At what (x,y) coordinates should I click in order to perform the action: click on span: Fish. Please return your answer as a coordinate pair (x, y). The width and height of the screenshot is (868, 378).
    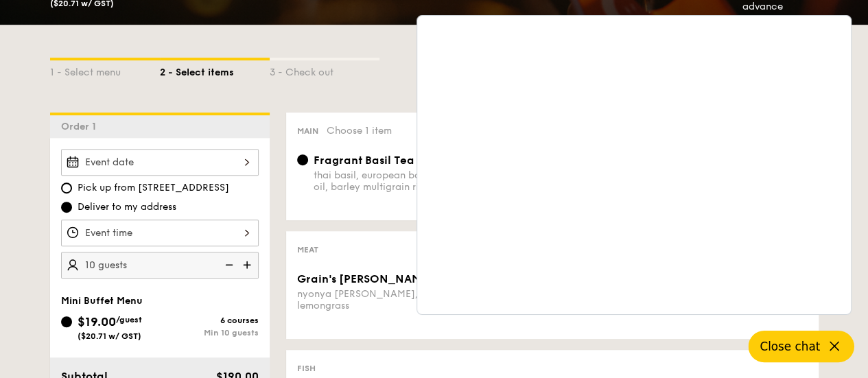
    Looking at the image, I should click on (306, 368).